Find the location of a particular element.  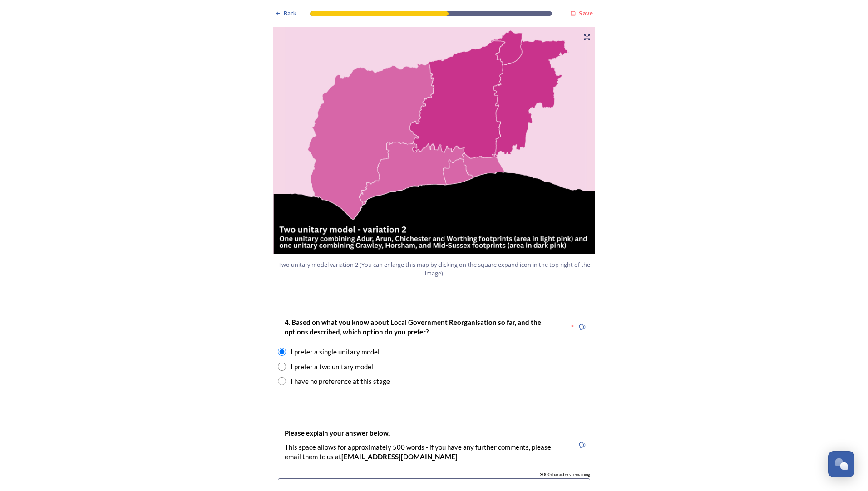

span: 3000 characters remaining is located at coordinates (564, 475).